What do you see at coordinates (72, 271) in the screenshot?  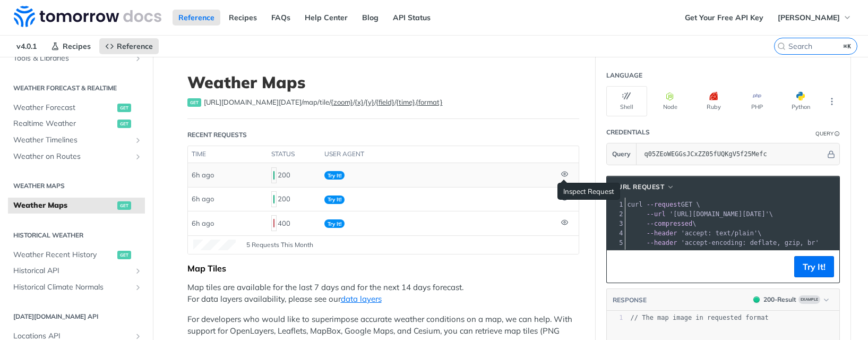 I see `span: Historical API` at bounding box center [72, 271].